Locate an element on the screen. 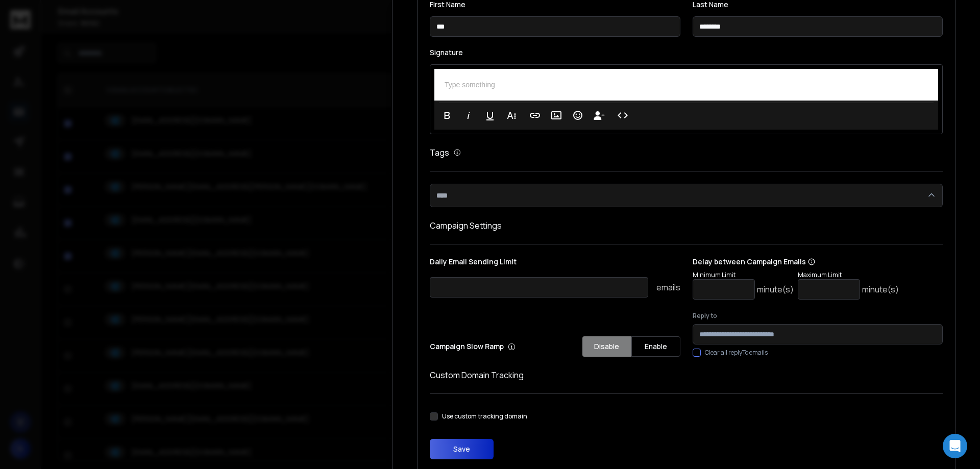  p: Minimum Limit is located at coordinates (743, 275).